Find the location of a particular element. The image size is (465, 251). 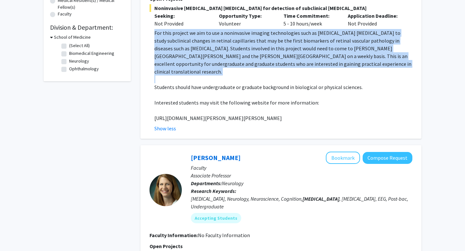

h2: Division & Department: is located at coordinates (87, 27).